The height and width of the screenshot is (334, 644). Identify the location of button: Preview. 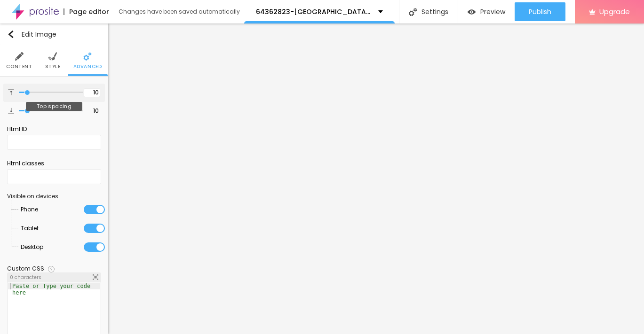
(486, 12).